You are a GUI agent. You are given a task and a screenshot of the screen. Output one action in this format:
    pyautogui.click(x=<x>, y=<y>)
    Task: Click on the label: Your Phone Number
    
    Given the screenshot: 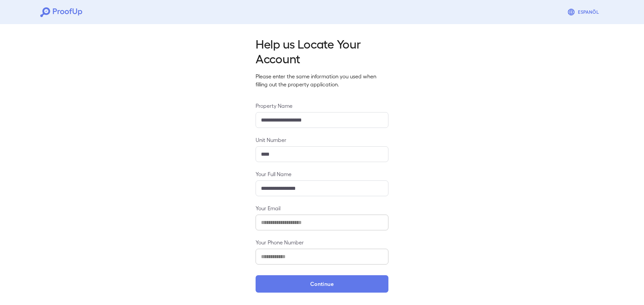 What is the action you would take?
    pyautogui.click(x=322, y=242)
    